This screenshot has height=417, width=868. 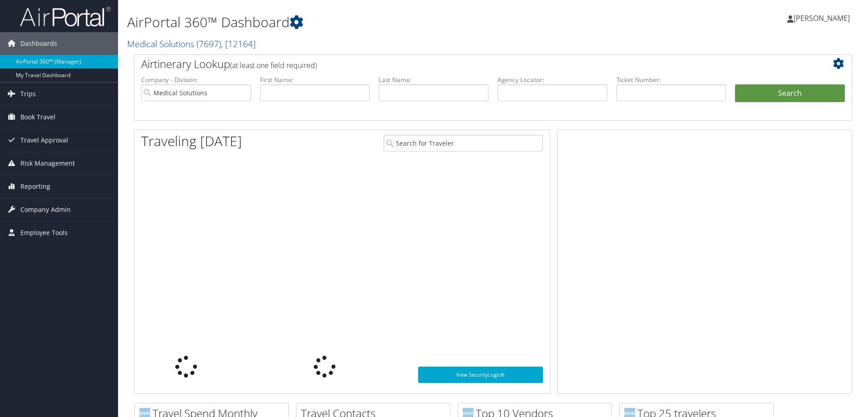 What do you see at coordinates (672, 80) in the screenshot?
I see `label: Ticket Number:` at bounding box center [672, 80].